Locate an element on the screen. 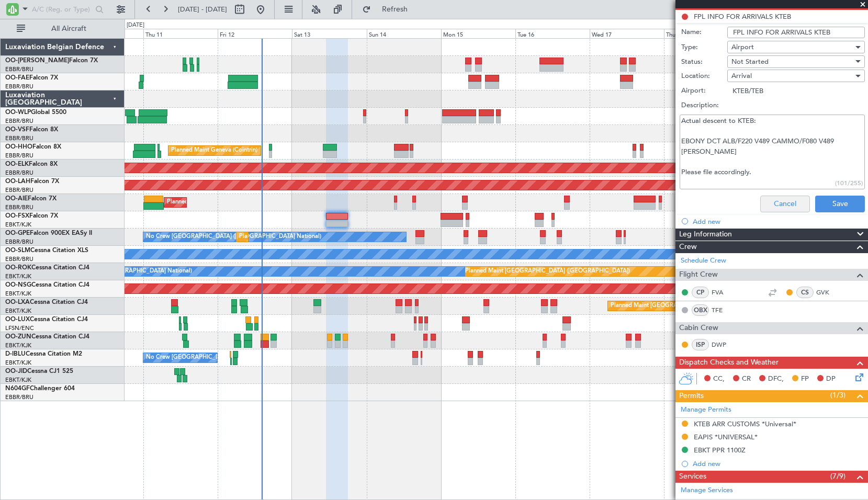  a: OO-AIEFalcon 7X is located at coordinates (31, 199).